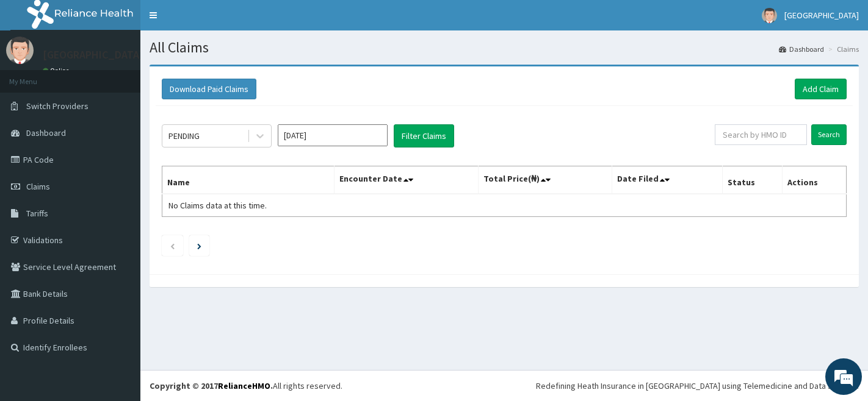 The width and height of the screenshot is (868, 401). Describe the element at coordinates (46, 133) in the screenshot. I see `span: Dashboard` at that location.